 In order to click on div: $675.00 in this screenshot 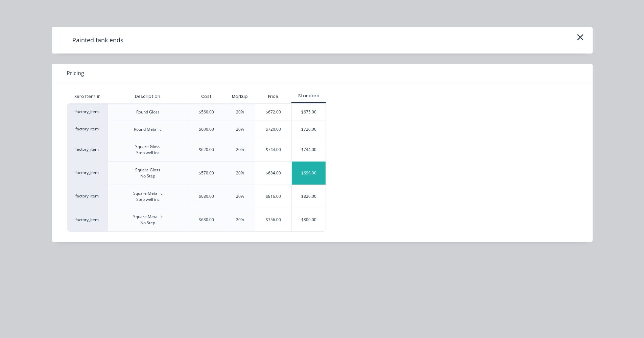, I will do `click(309, 112)`.